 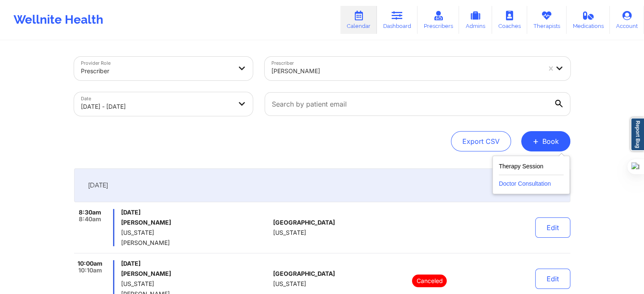 I want to click on a: Calendar, so click(x=359, y=20).